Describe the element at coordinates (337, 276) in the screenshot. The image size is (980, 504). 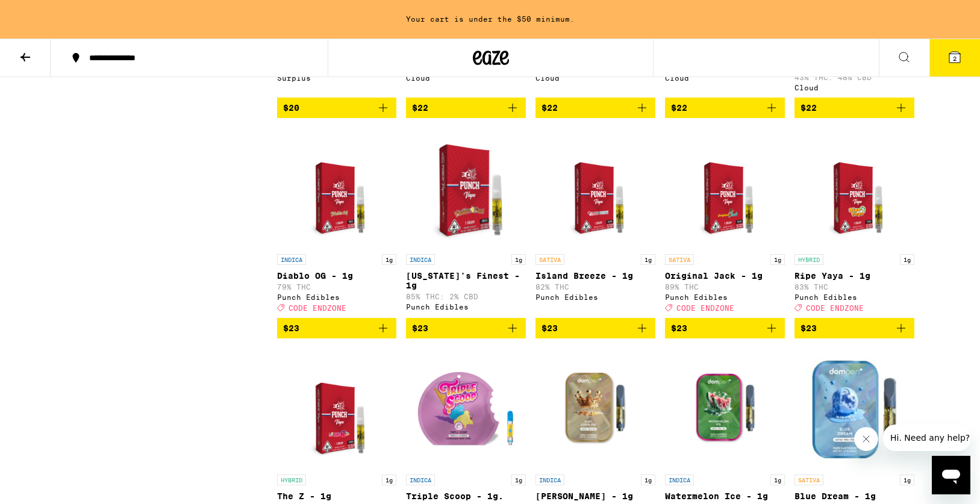
I see `p: Diablo OG - 1g` at that location.